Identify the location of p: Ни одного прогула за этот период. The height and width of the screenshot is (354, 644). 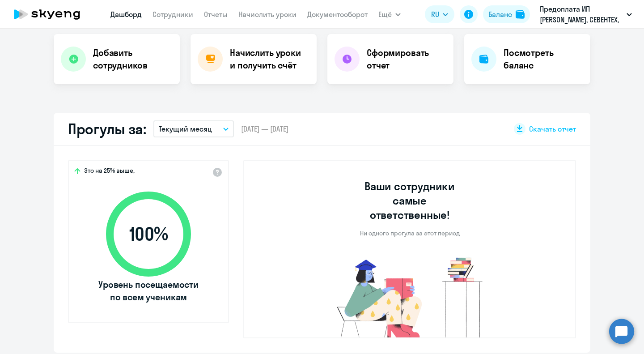
(410, 234).